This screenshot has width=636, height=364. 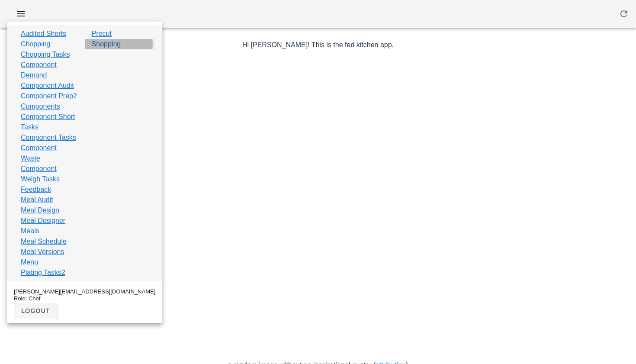 I want to click on div: Role: Chef, so click(x=85, y=298).